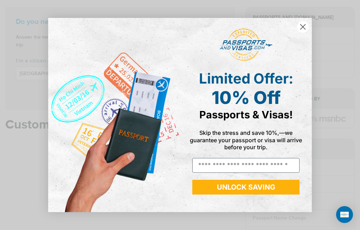 This screenshot has height=230, width=360. Describe the element at coordinates (114, 115) in the screenshot. I see `img: de9cda0d-0715-46ca-9a25-073762a91ba7.png` at that location.